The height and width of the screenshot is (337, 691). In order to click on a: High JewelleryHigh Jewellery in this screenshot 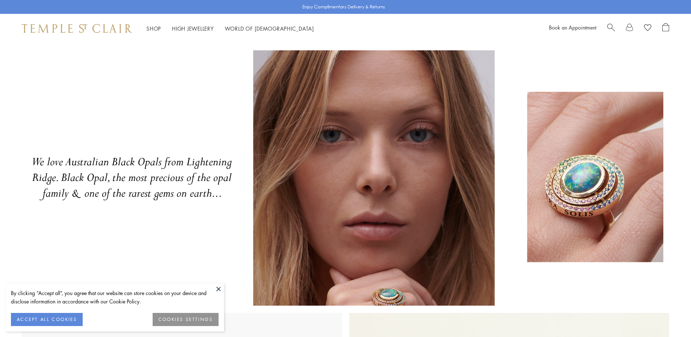, I will do `click(193, 28)`.